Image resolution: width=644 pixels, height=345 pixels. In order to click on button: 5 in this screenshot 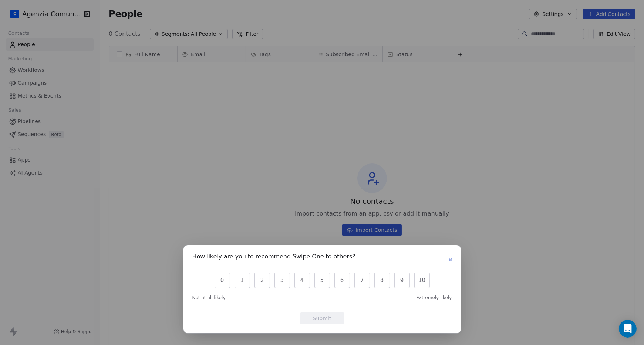, I will do `click(322, 280)`.